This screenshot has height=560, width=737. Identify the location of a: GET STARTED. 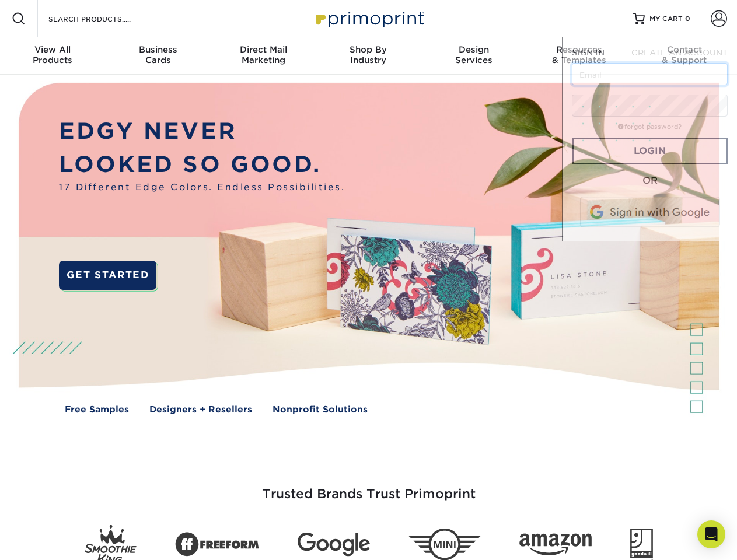
(107, 276).